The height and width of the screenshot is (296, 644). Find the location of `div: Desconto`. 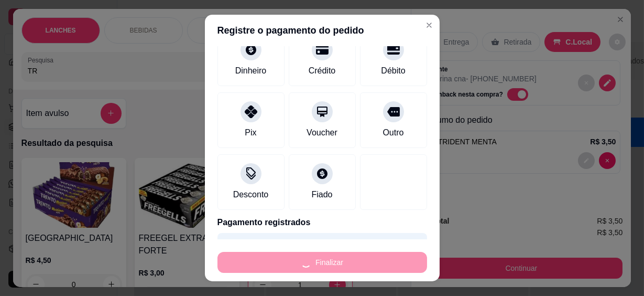

div: Desconto is located at coordinates (251, 195).